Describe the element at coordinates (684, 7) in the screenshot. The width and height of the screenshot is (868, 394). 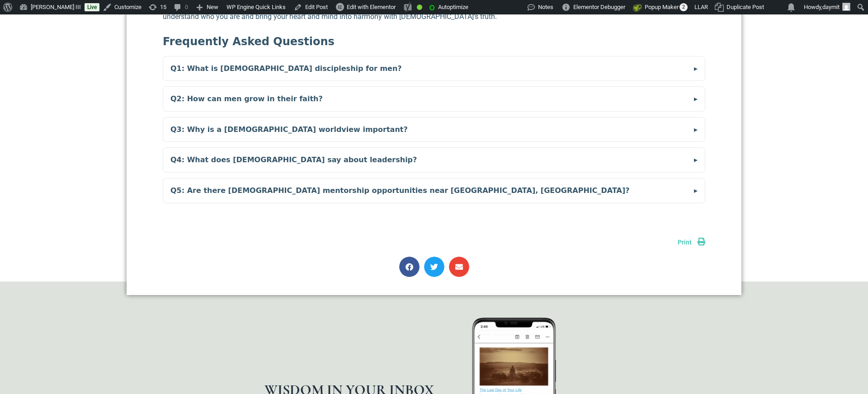
I see `span: 2` at that location.